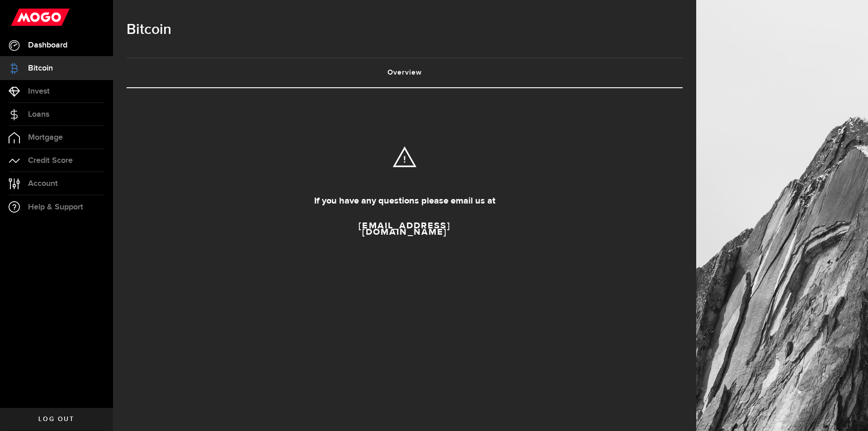  Describe the element at coordinates (46, 137) in the screenshot. I see `span: Mortgage` at that location.